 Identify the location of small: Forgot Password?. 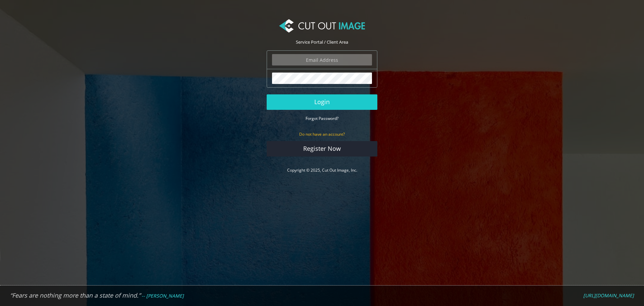
(322, 118).